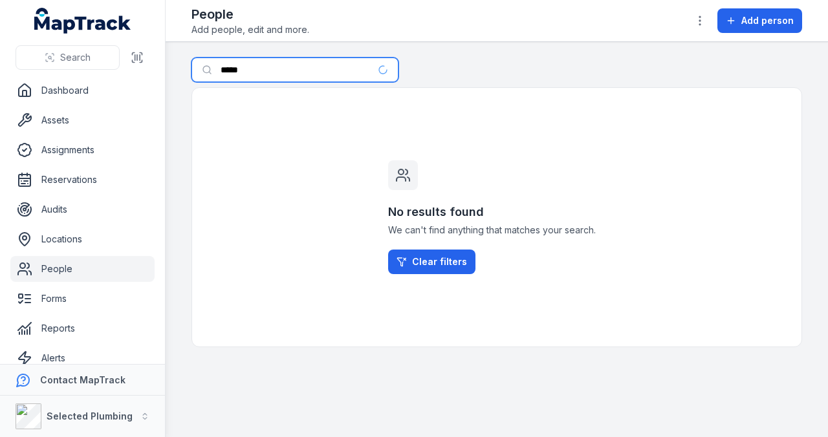  What do you see at coordinates (82, 120) in the screenshot?
I see `a: Assets` at bounding box center [82, 120].